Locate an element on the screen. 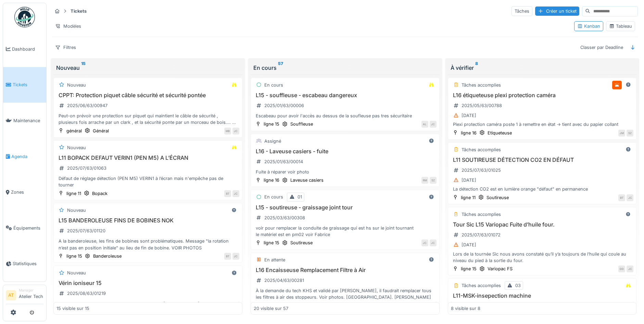  h3: L16 Encaisseuse Remplacement Filtre à Air is located at coordinates (345, 270).